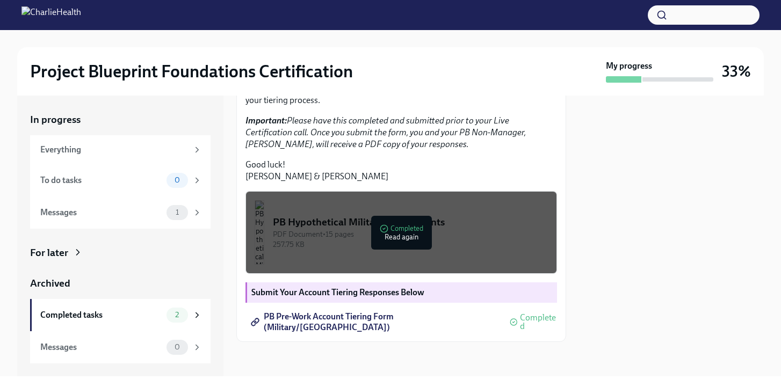 The height and width of the screenshot is (387, 781). What do you see at coordinates (401, 233) in the screenshot?
I see `button: PB Hypothetical Military/VA AccountsPDF Document•15 pages257.75 KBCompletedRead again` at bounding box center [401, 233].